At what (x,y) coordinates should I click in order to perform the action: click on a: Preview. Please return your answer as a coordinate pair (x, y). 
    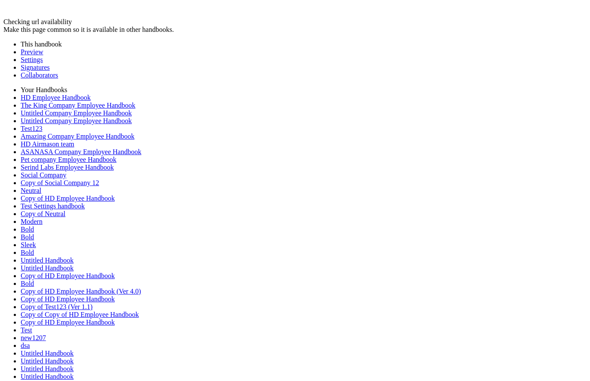
    Looking at the image, I should click on (32, 52).